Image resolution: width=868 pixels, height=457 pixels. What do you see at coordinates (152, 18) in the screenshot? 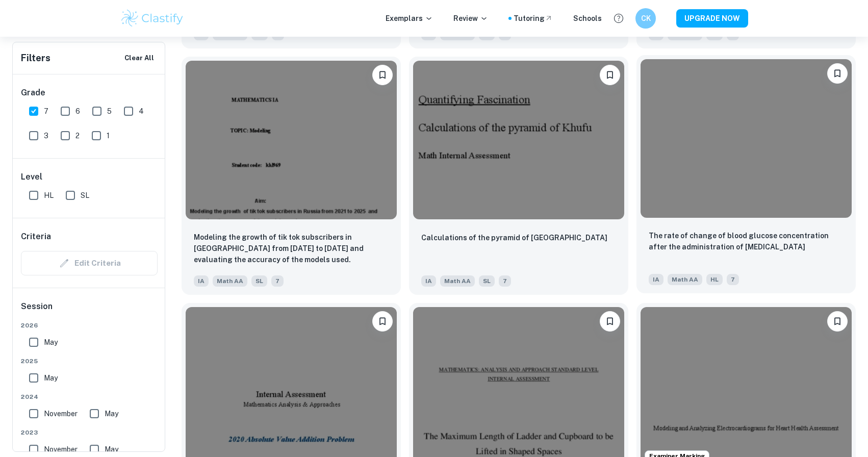
I see `a: Clastify logo` at bounding box center [152, 18].